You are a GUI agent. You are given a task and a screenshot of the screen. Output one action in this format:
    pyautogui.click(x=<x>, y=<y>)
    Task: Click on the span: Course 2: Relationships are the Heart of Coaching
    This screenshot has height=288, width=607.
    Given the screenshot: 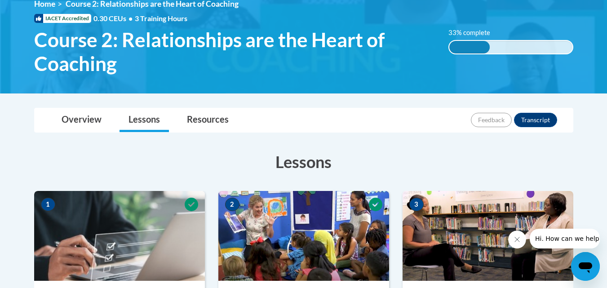 What is the action you would take?
    pyautogui.click(x=235, y=52)
    